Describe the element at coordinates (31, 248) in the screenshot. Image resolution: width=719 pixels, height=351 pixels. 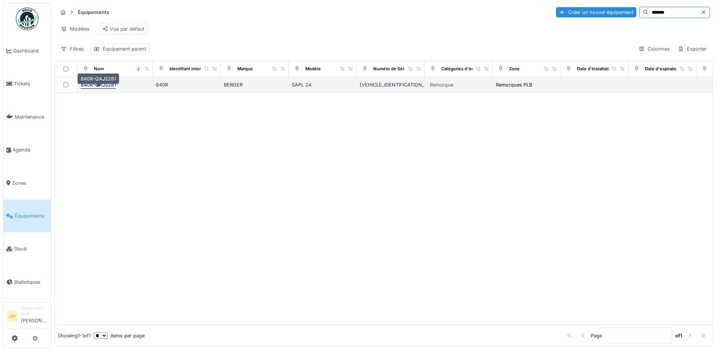
I see `span: Stock` at that location.